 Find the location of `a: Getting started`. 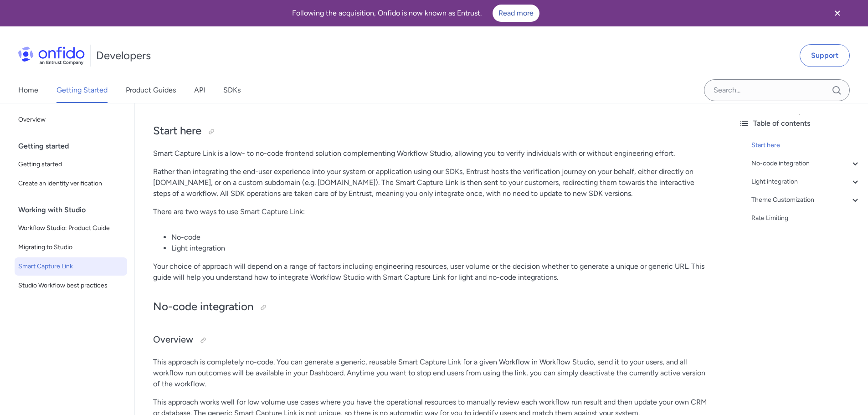

a: Getting started is located at coordinates (71, 164).